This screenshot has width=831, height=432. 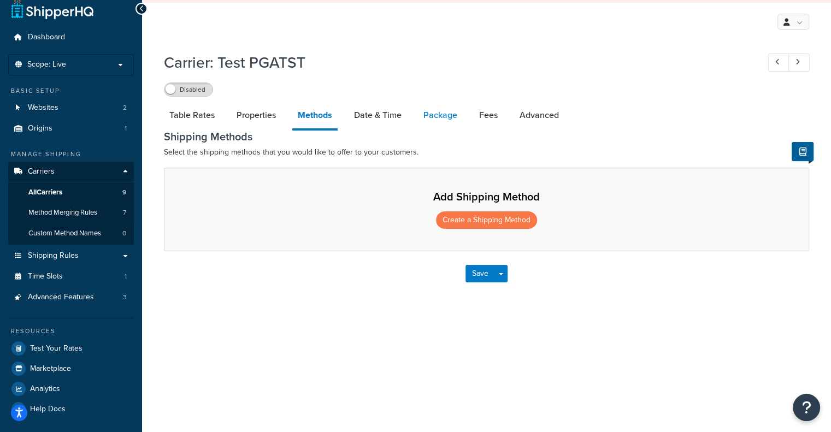 I want to click on span: 3, so click(x=125, y=297).